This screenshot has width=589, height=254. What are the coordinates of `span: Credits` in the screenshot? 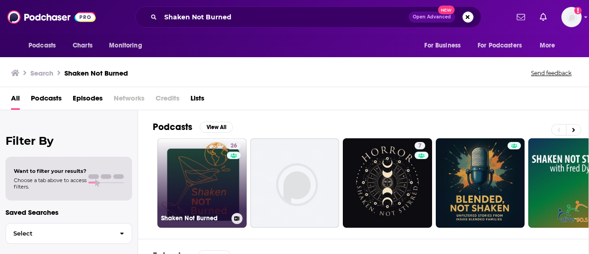 It's located at (168, 100).